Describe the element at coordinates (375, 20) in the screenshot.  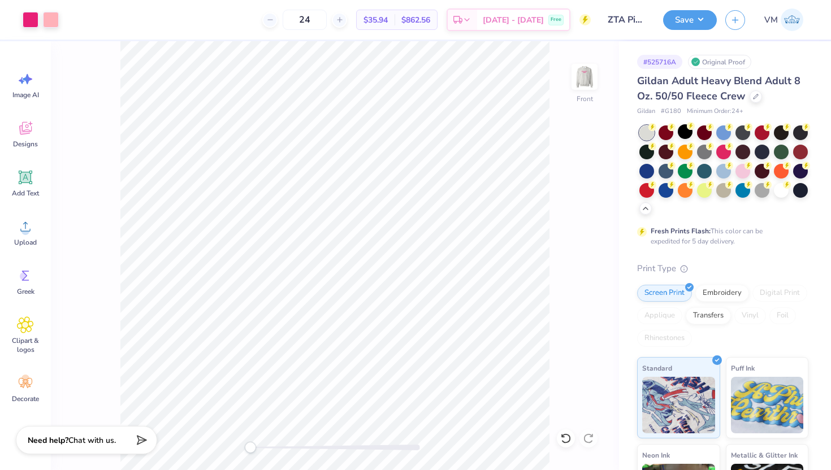
I see `span: $35.94` at that location.